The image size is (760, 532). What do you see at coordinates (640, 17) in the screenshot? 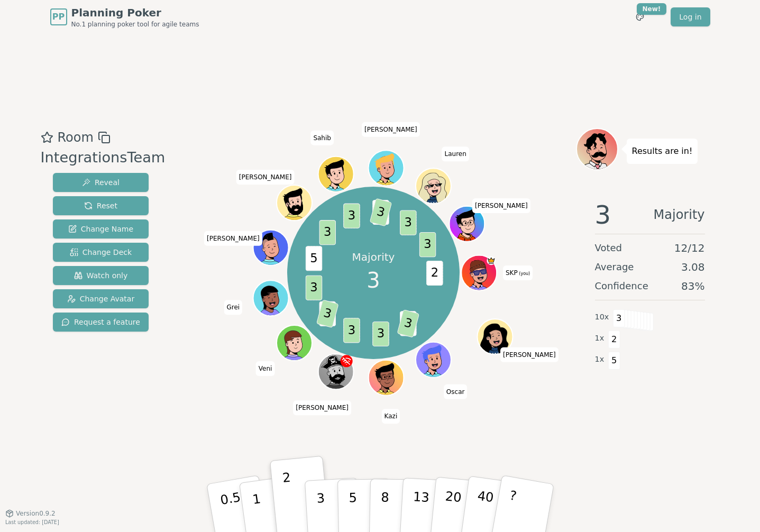
I see `button: New!` at bounding box center [640, 17].